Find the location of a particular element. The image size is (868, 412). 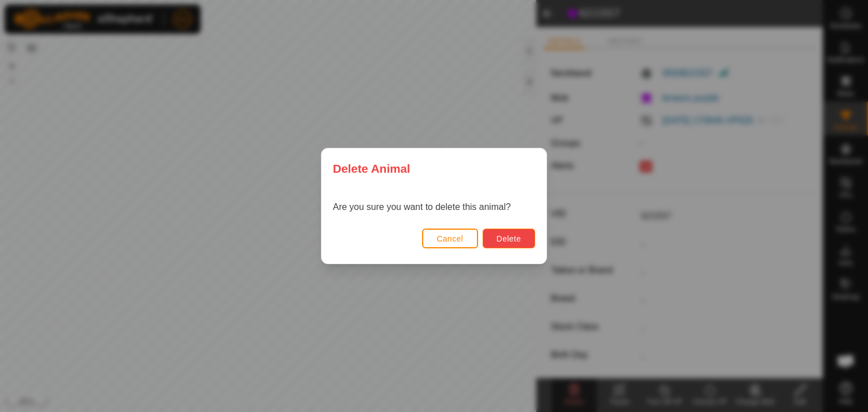

div: Delete Animal is located at coordinates (434, 168).